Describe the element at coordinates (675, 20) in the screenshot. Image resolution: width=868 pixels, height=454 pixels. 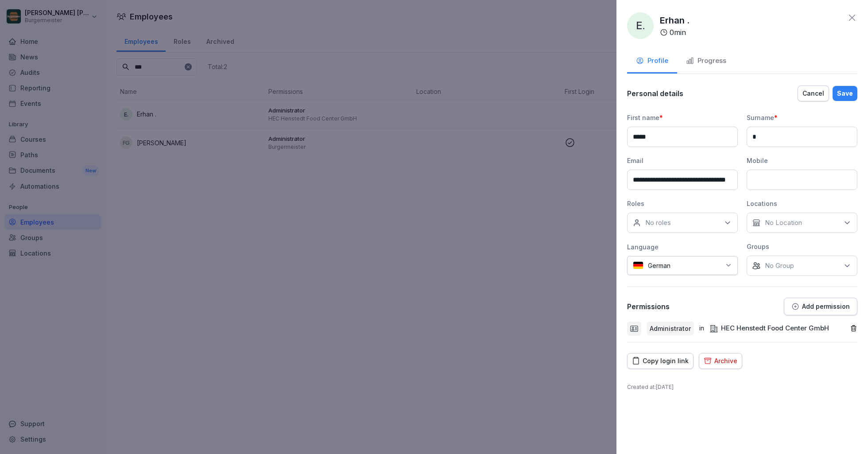
I see `p: Erhan .` at that location.